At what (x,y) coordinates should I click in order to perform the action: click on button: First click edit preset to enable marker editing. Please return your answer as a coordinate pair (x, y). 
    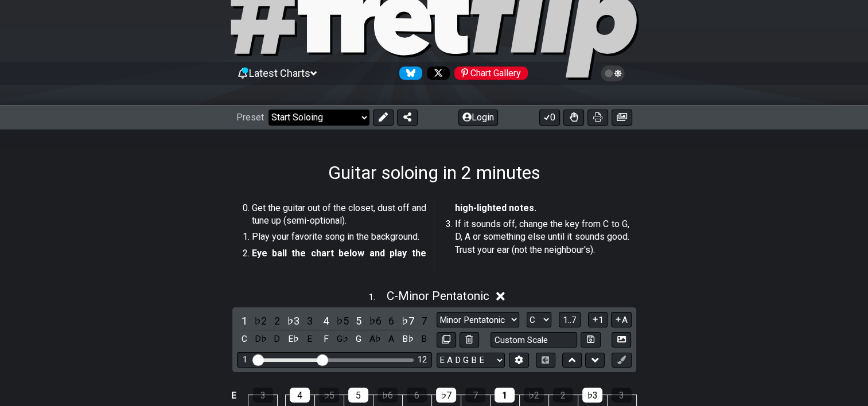
    Looking at the image, I should click on (622, 360).